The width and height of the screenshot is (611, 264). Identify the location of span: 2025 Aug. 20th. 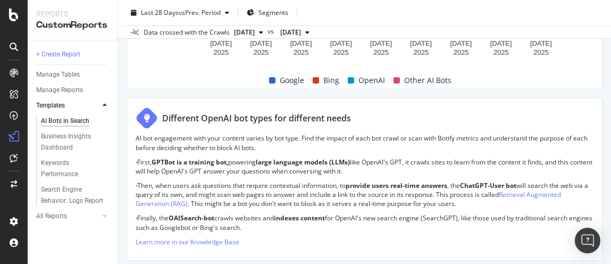
(290, 32).